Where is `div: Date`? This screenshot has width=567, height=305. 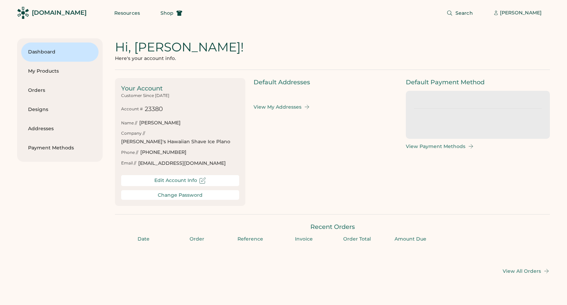 div: Date is located at coordinates (144, 239).